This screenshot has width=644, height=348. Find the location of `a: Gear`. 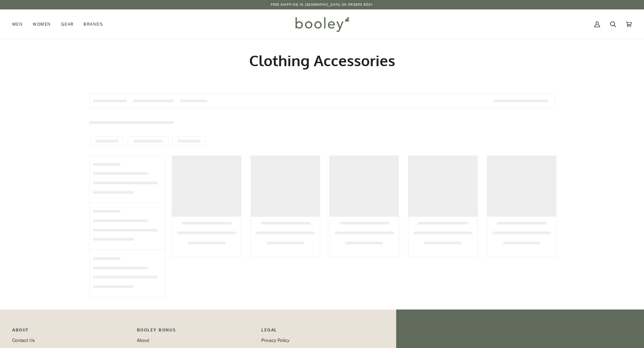

a: Gear is located at coordinates (67, 25).